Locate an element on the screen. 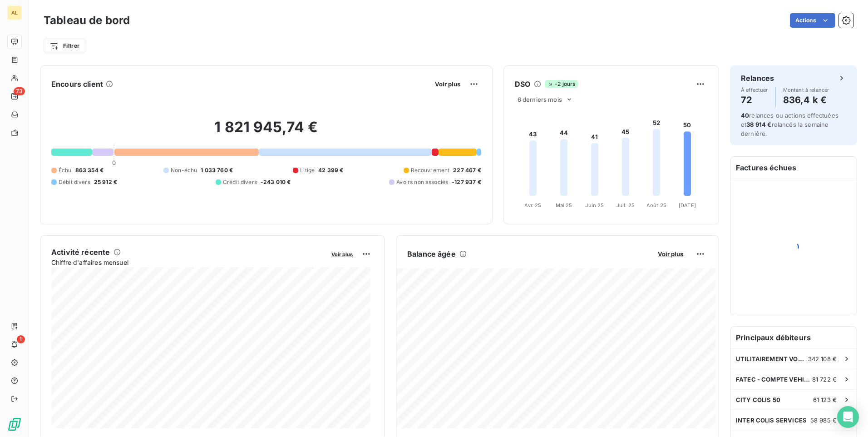 This screenshot has width=868, height=437. span: FATEC - COMPTE VEHIPOSTE is located at coordinates (774, 380).